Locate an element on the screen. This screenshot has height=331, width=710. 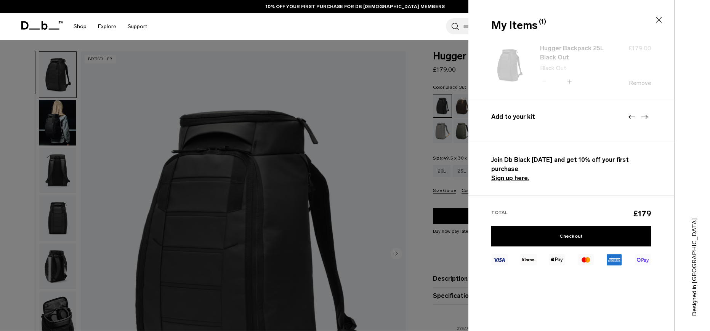
a: Shop is located at coordinates (80, 26).